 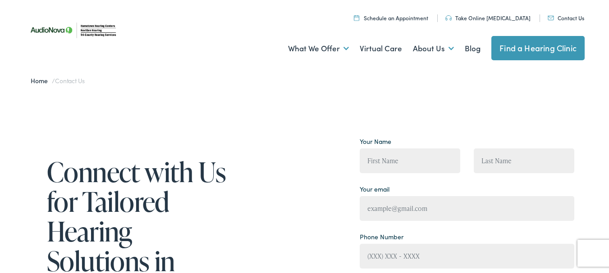 What do you see at coordinates (381, 237) in the screenshot?
I see `label: Phone Number` at bounding box center [381, 237].